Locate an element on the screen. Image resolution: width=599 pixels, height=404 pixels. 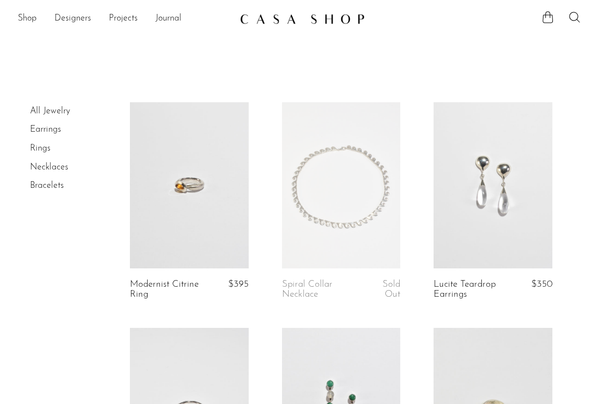
span: Sold Out is located at coordinates (392, 289).